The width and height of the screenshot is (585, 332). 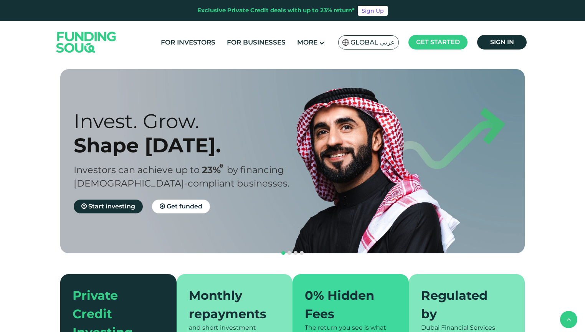 I want to click on span: Sign in, so click(x=502, y=42).